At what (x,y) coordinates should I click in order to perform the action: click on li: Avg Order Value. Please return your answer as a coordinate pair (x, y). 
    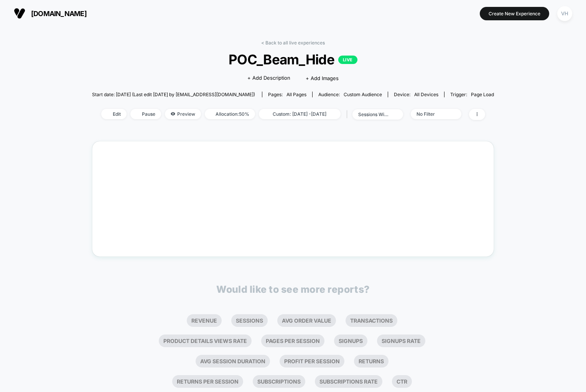
    Looking at the image, I should click on (307, 320).